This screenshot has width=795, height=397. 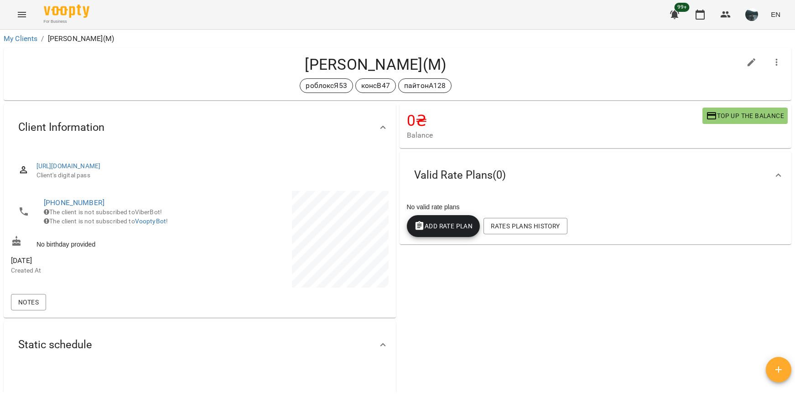 What do you see at coordinates (28, 302) in the screenshot?
I see `span: Notes` at bounding box center [28, 302].